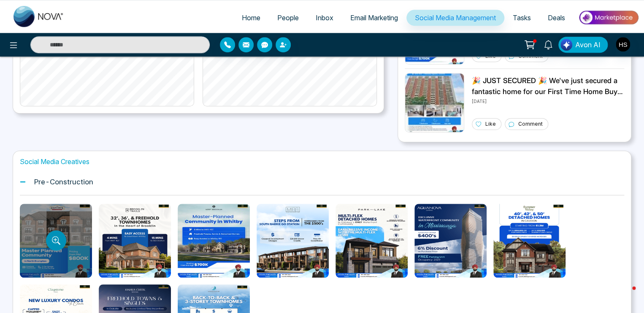 This screenshot has height=313, width=644. Describe the element at coordinates (64, 182) in the screenshot. I see `h1: Pre-Construction` at that location.